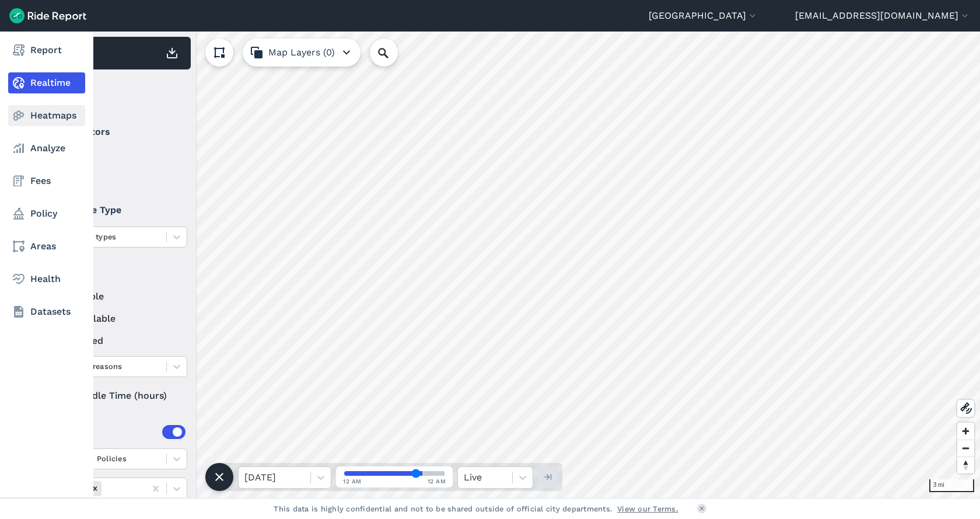  Describe the element at coordinates (116, 210) in the screenshot. I see `summary: Vehicle Type` at that location.